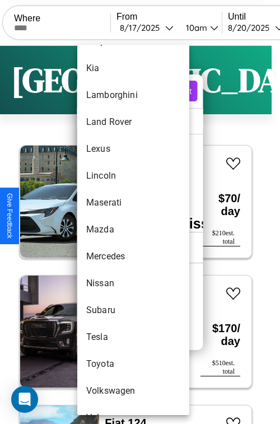  What do you see at coordinates (133, 337) in the screenshot?
I see `li: Tesla` at bounding box center [133, 337].